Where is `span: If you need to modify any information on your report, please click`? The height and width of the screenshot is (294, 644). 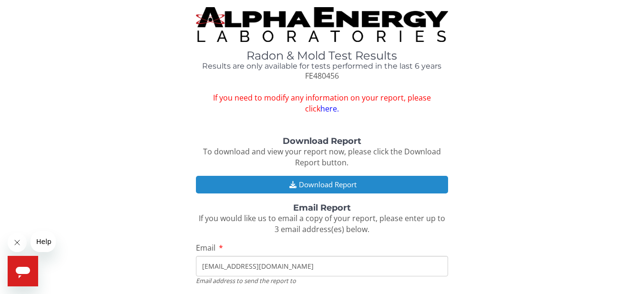 span: If you need to modify any information on your report, please click is located at coordinates (322, 104).